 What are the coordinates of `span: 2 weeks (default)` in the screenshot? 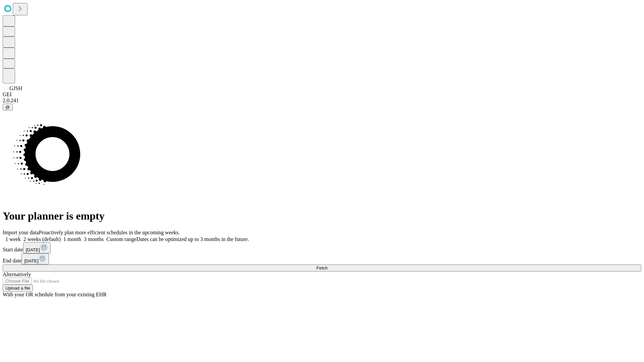 It's located at (42, 239).